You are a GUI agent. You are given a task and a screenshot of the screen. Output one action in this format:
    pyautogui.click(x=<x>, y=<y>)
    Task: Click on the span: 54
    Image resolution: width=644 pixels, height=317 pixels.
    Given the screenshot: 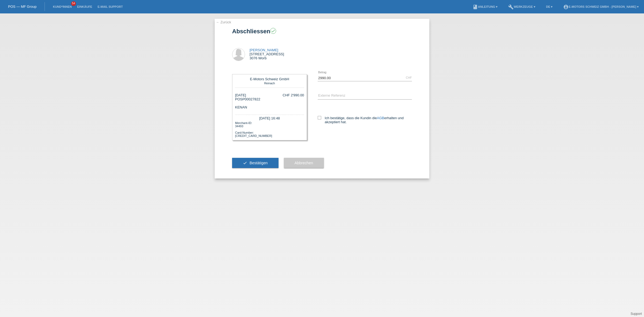 What is the action you would take?
    pyautogui.click(x=73, y=3)
    